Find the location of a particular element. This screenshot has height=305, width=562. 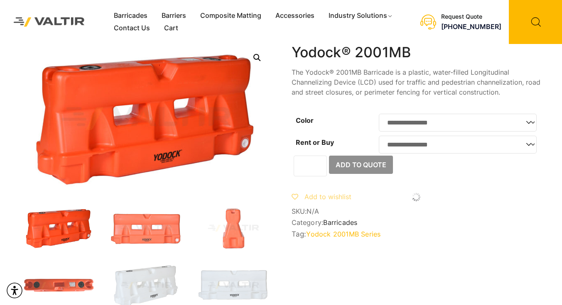

input: Product quantity is located at coordinates (310, 166).